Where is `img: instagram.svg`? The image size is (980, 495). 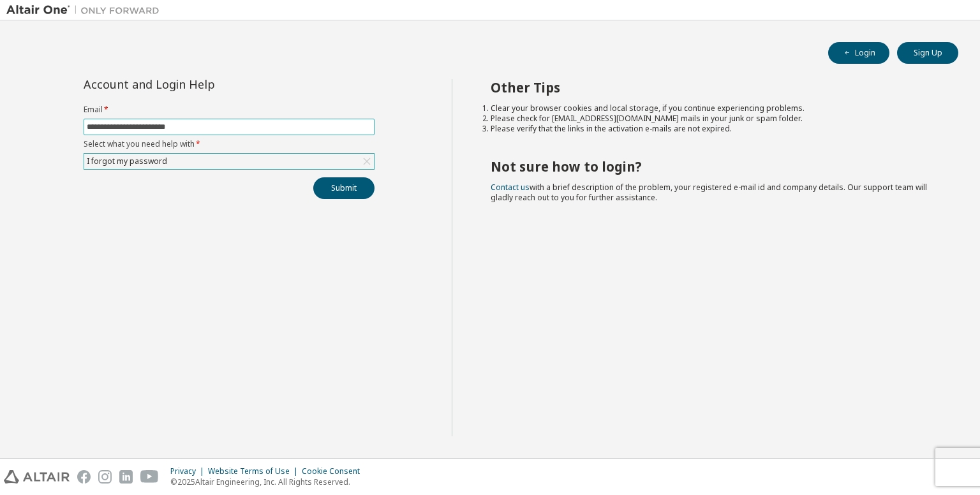
img: instagram.svg is located at coordinates (105, 477).